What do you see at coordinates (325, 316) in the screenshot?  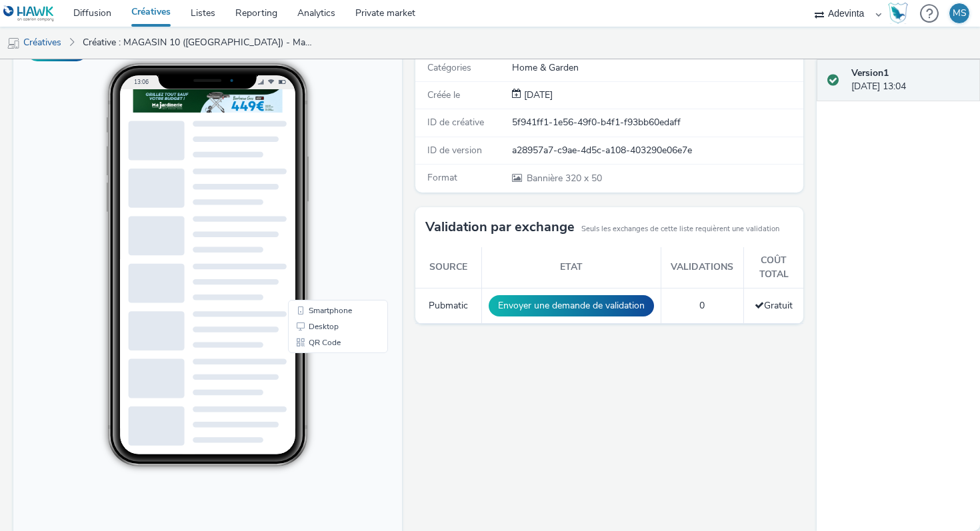 I see `li: QR Code` at bounding box center [325, 316].